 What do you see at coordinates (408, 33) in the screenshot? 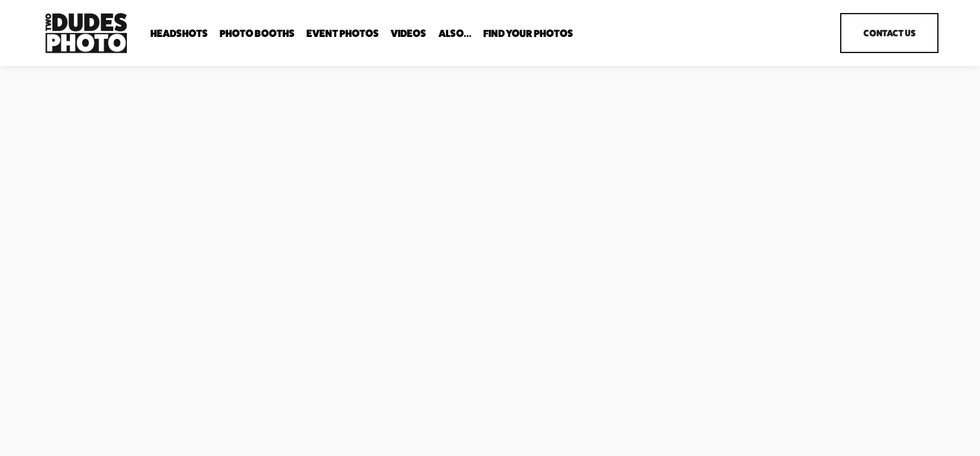
I see `a: Videos` at bounding box center [408, 33].